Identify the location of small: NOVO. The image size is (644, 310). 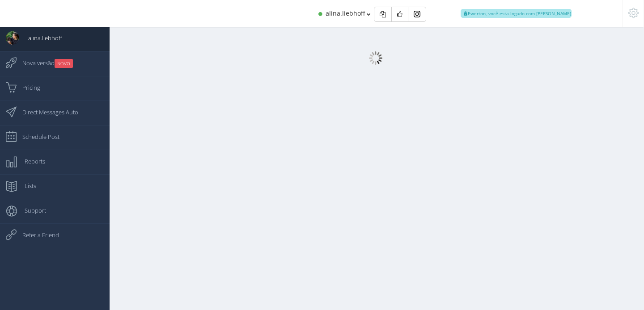
(64, 64).